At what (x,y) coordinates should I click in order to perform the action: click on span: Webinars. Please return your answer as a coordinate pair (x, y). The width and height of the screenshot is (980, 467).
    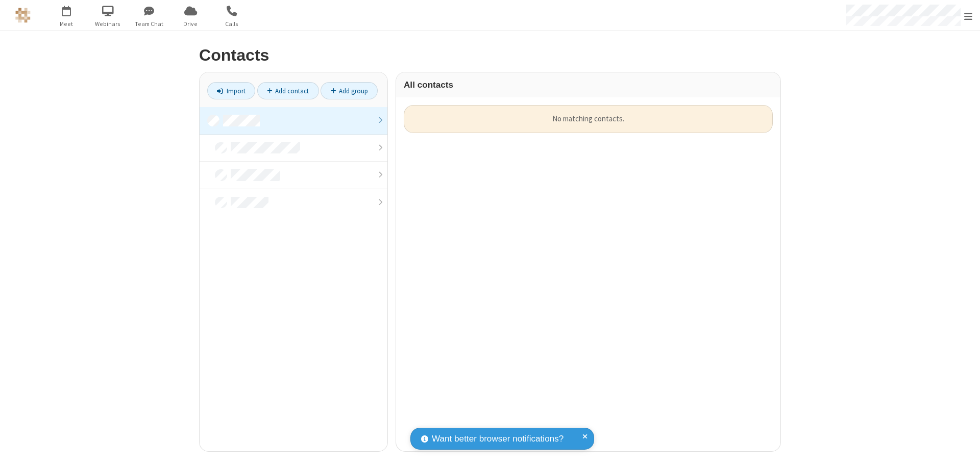
    Looking at the image, I should click on (108, 24).